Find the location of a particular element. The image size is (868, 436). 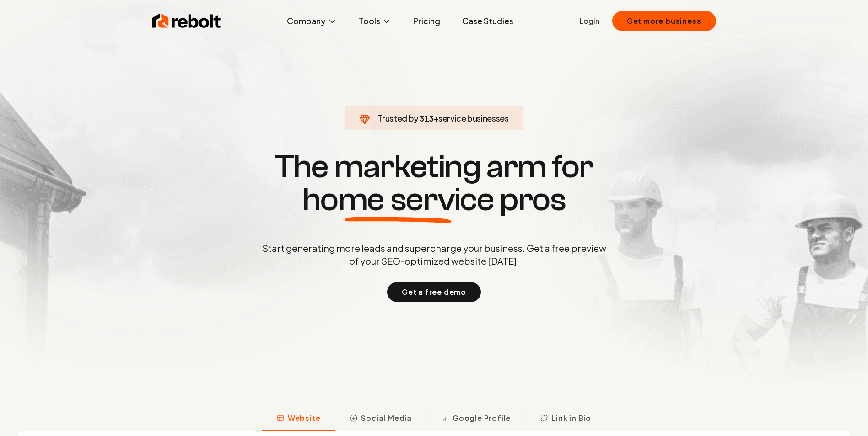

p: Start generating more leads and supercharge your business. Get a free preview of your SEO-optimiz... is located at coordinates (434, 254).